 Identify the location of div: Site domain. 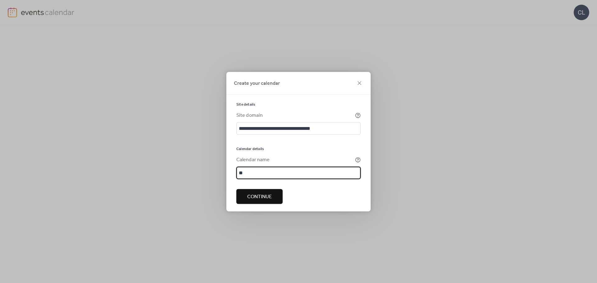
(295, 115).